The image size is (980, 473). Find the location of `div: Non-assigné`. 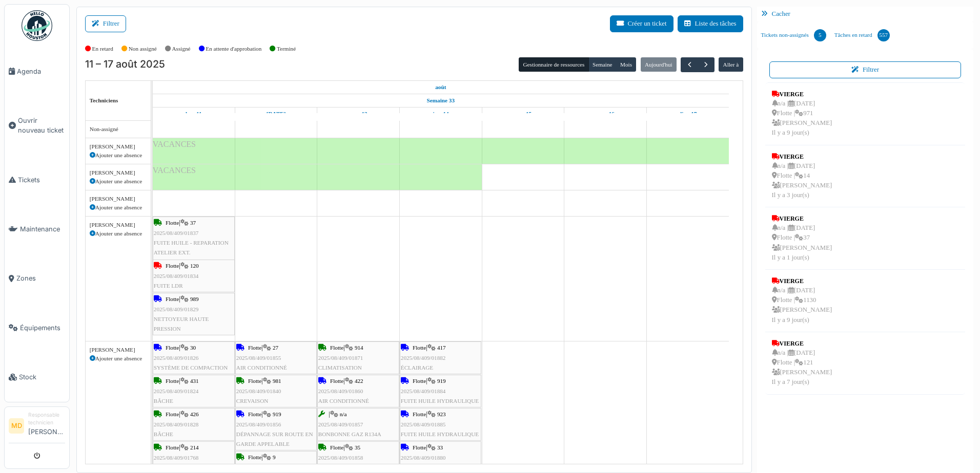

div: Non-assigné is located at coordinates (118, 129).